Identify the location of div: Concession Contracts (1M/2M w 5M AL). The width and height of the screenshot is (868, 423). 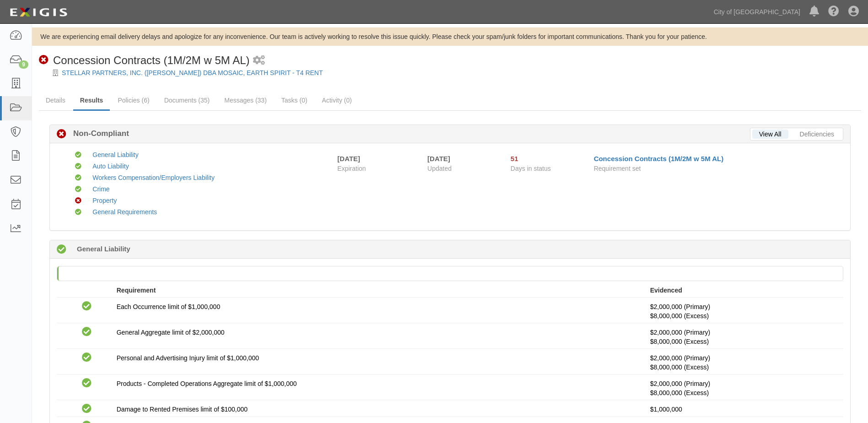
(144, 60).